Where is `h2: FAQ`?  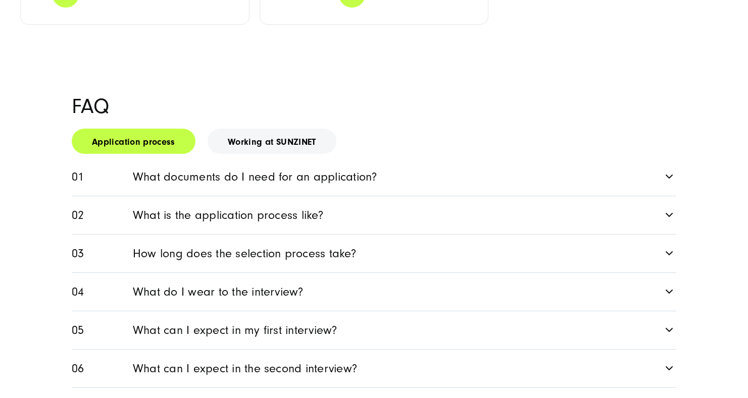 h2: FAQ is located at coordinates (374, 107).